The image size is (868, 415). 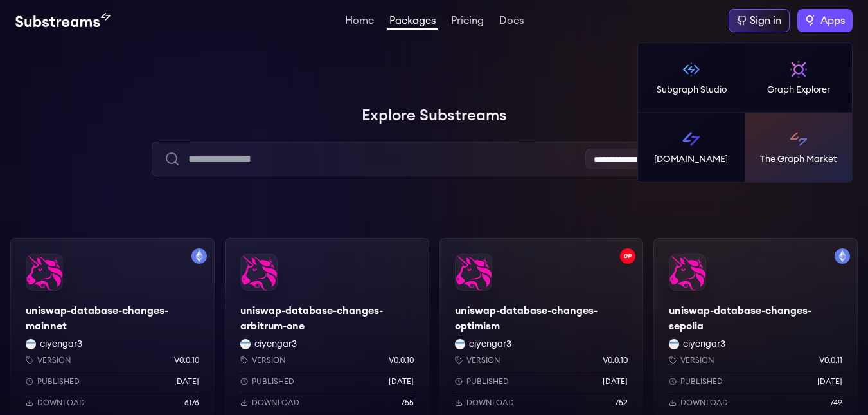 I want to click on a: Pricing, so click(x=467, y=22).